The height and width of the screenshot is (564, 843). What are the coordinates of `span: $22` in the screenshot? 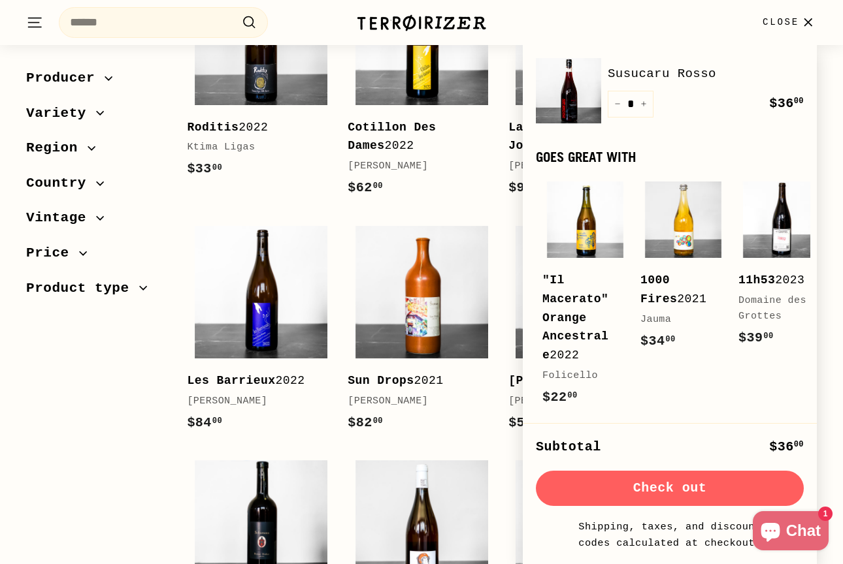 It's located at (560, 397).